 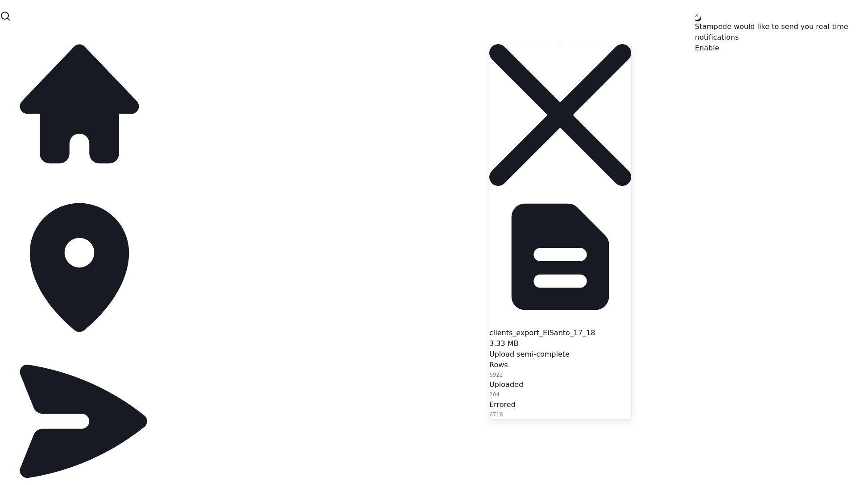 I want to click on p: 3.33, so click(x=560, y=344).